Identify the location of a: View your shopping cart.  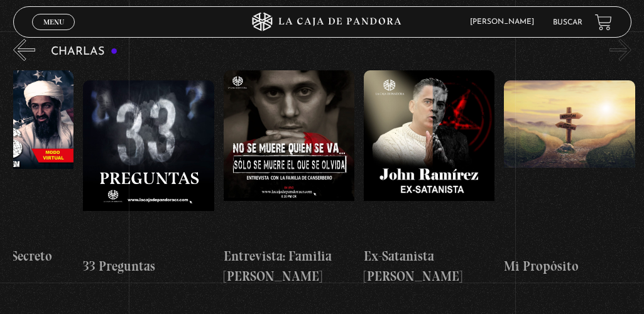
(604, 22).